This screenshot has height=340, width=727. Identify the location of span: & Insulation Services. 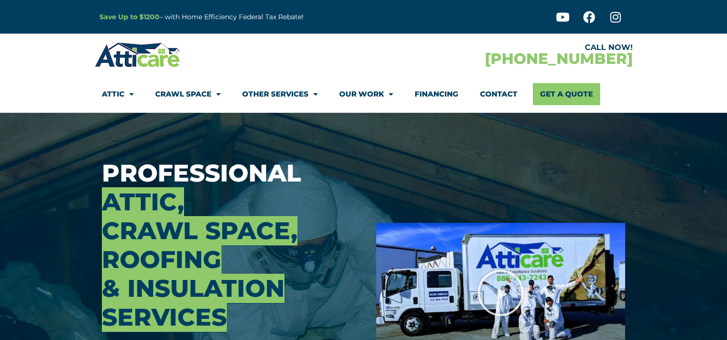
(193, 303).